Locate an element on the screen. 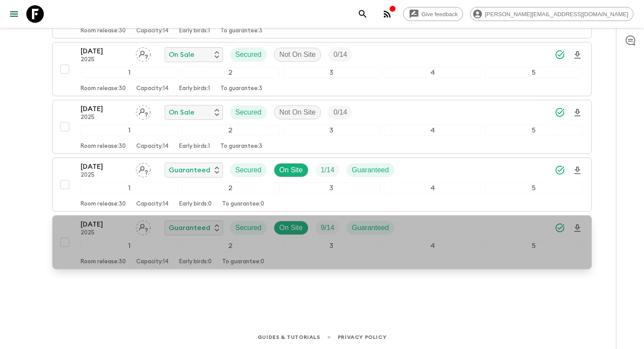 This screenshot has height=349, width=644. span: Give feedback is located at coordinates (440, 14).